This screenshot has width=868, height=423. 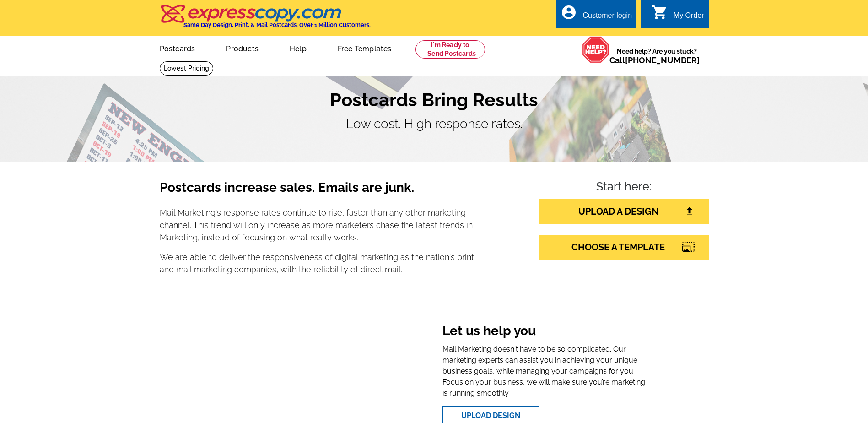 What do you see at coordinates (365, 48) in the screenshot?
I see `a: Free Templates` at bounding box center [365, 48].